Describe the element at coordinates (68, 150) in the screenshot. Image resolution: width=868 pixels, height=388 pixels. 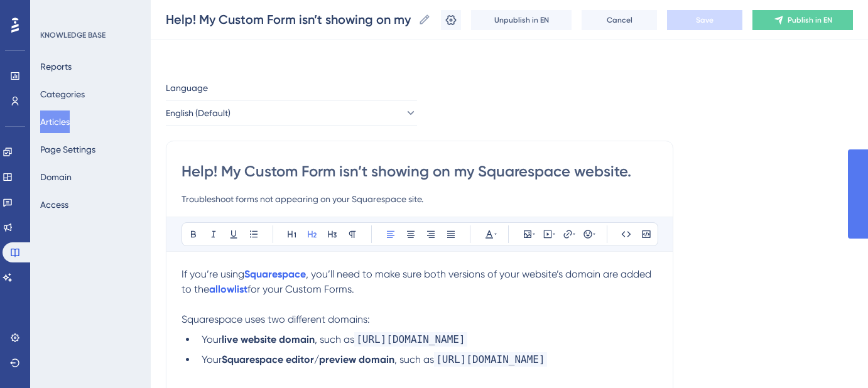
I see `button: Page Settings` at that location.